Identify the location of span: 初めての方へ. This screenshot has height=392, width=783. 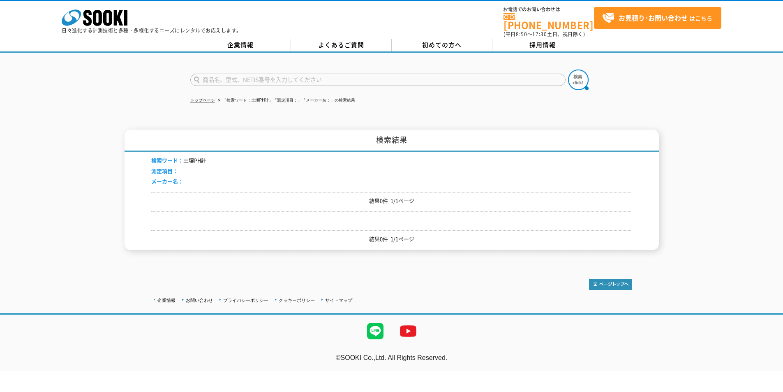
(442, 45).